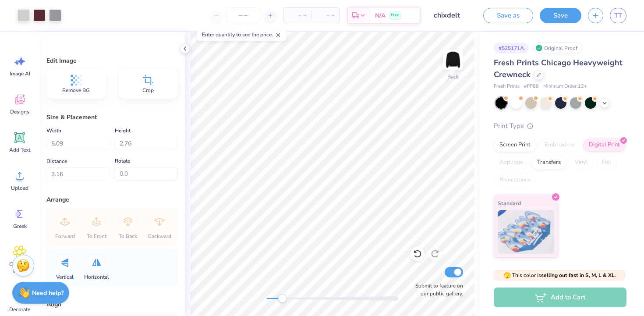  Describe the element at coordinates (96, 276) in the screenshot. I see `span: Horizontal` at that location.